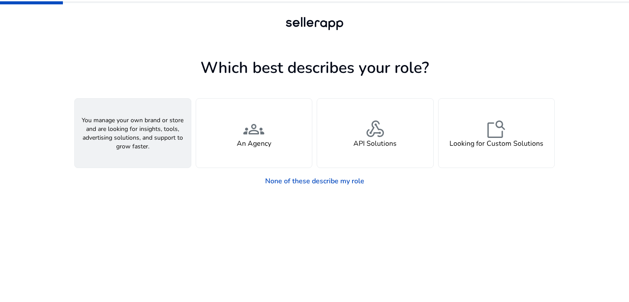 The height and width of the screenshot is (302, 629). What do you see at coordinates (314, 181) in the screenshot?
I see `a: None of these describe my role` at bounding box center [314, 181].